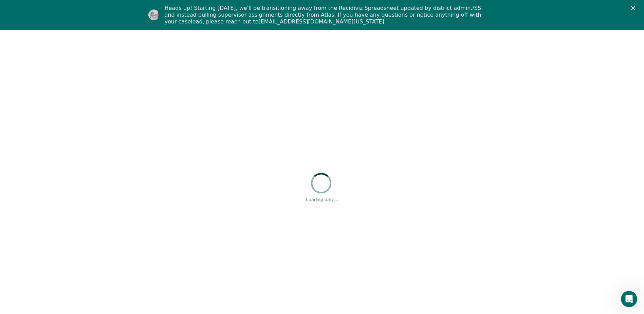 Image resolution: width=644 pixels, height=314 pixels. What do you see at coordinates (154, 15) in the screenshot?
I see `img: Profile image for Kim` at bounding box center [154, 15].